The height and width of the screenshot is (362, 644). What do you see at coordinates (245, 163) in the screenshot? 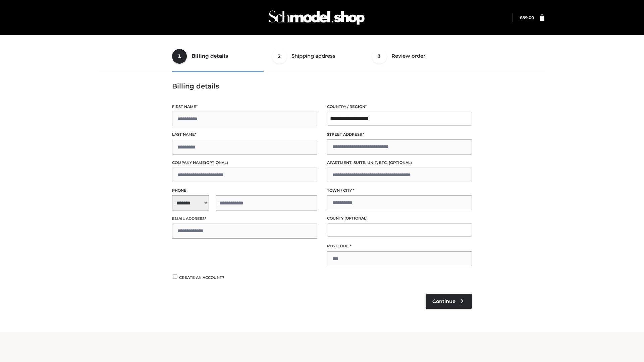
I see `label: Company name` at bounding box center [245, 163].